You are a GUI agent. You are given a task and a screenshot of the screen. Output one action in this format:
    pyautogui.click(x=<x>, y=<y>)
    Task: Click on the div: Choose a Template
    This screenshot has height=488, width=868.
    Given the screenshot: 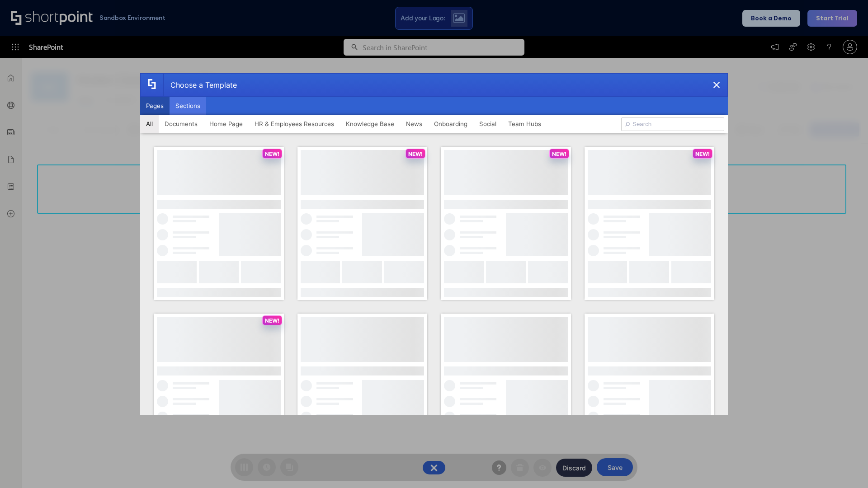 What is the action you would take?
    pyautogui.click(x=200, y=85)
    